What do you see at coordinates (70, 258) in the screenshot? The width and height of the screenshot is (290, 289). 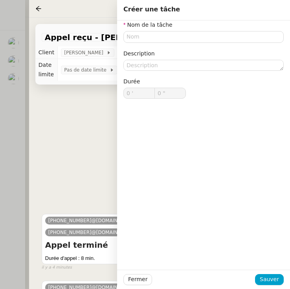 I see `span: Durée d'appel : 8 min.` at bounding box center [70, 258].